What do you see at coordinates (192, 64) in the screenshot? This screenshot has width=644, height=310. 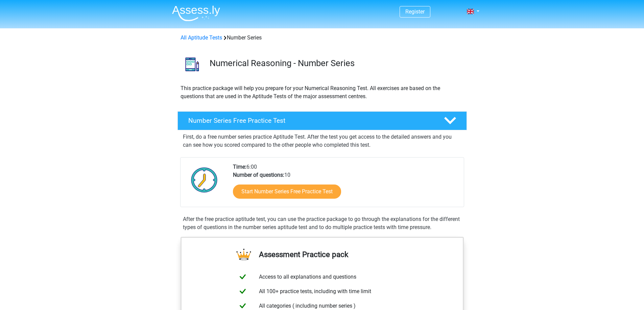 I see `img: number series` at bounding box center [192, 64].